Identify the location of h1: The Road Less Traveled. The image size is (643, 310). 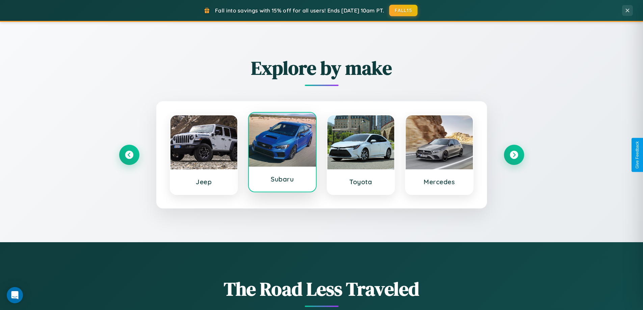
(322, 289).